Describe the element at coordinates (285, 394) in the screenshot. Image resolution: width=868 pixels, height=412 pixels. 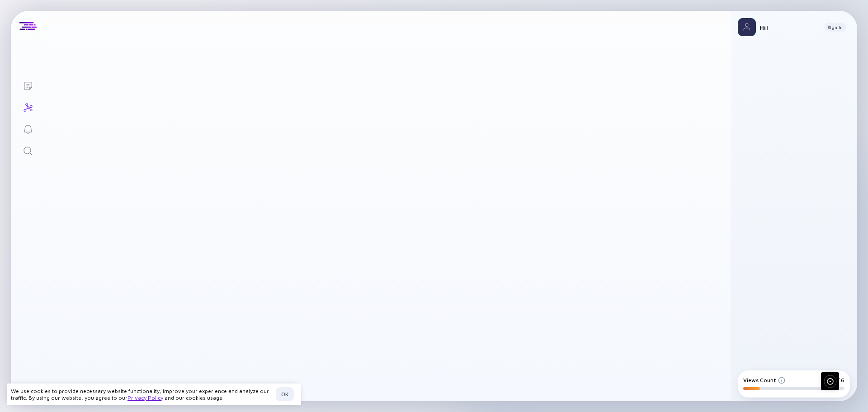
I see `div: OK` at that location.